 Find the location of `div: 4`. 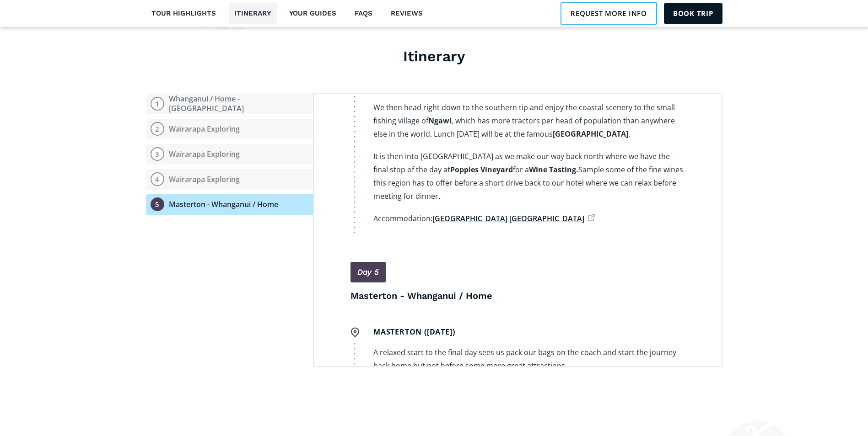

div: 4 is located at coordinates (157, 179).